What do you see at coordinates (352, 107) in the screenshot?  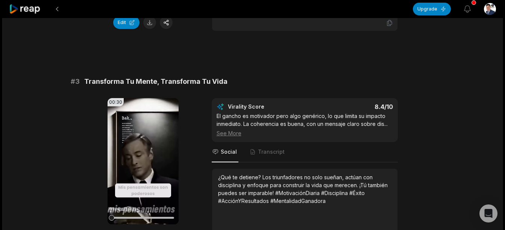 I see `div: 8.4 /10` at bounding box center [352, 107].